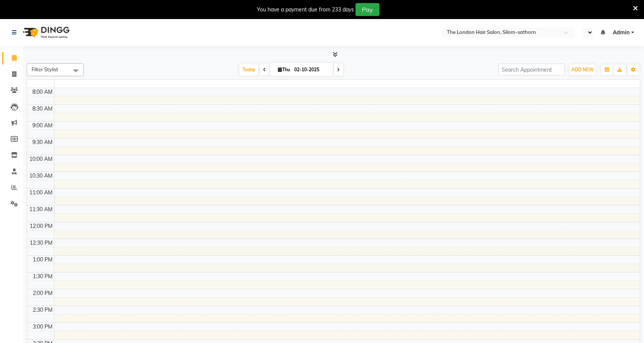  What do you see at coordinates (43, 293) in the screenshot?
I see `div: 2:00 PM` at bounding box center [43, 293].